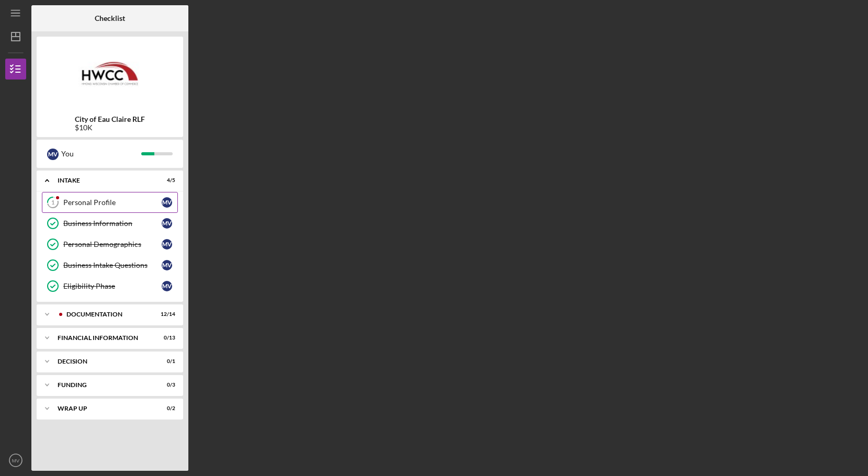 This screenshot has width=868, height=476. Describe the element at coordinates (166, 181) in the screenshot. I see `div: 4 / 5` at that location.